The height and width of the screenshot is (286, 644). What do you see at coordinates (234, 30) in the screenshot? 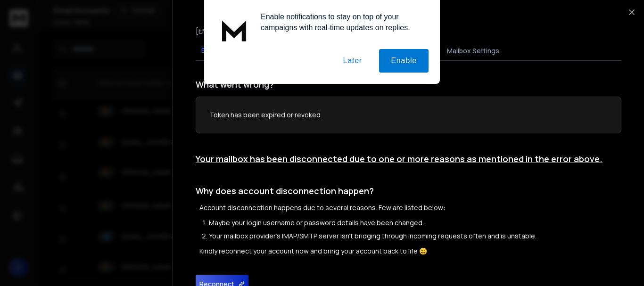
I see `img: notification icon` at bounding box center [234, 30].